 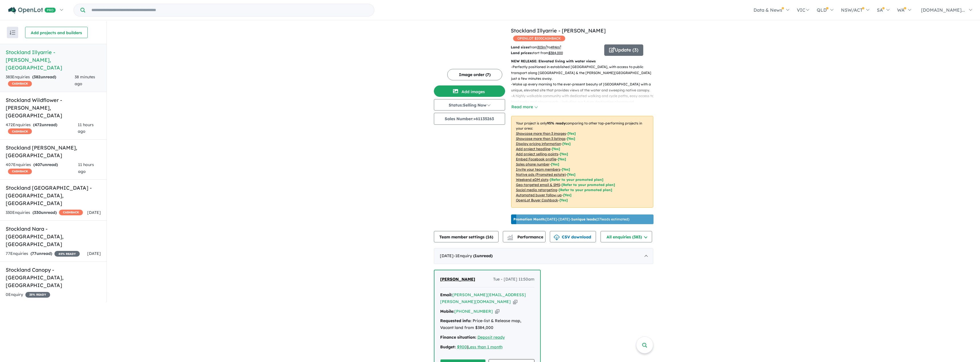 What do you see at coordinates (525, 236) in the screenshot?
I see `button: Performance` at bounding box center [525, 236].